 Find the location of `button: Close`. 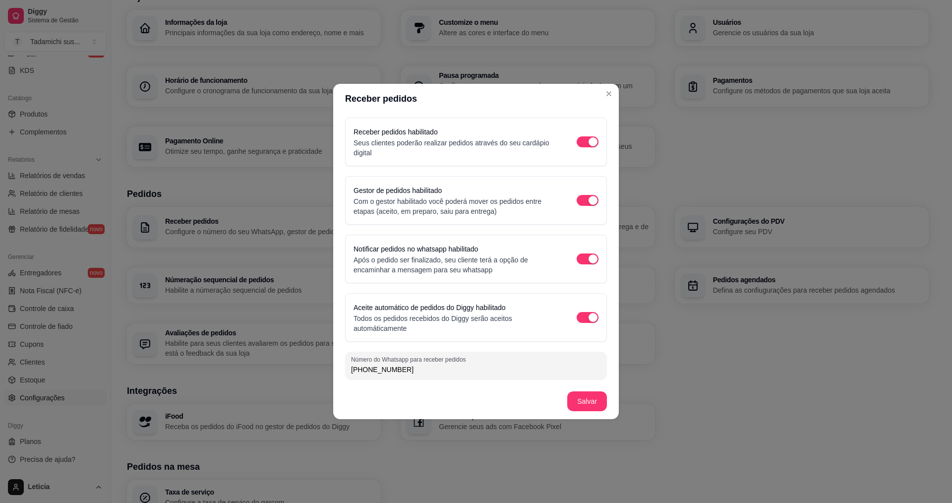

button: Close is located at coordinates (609, 94).